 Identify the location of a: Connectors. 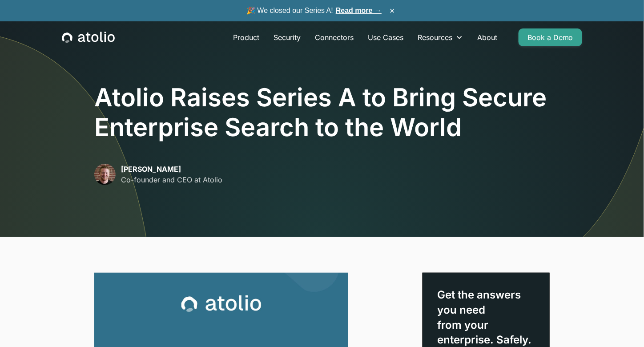
(334, 37).